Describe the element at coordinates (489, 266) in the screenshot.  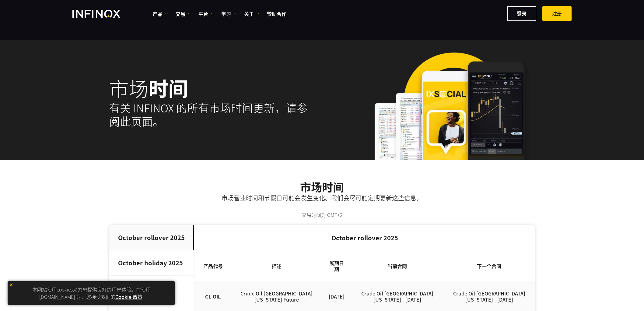
I see `th: 下一个合同` at that location.